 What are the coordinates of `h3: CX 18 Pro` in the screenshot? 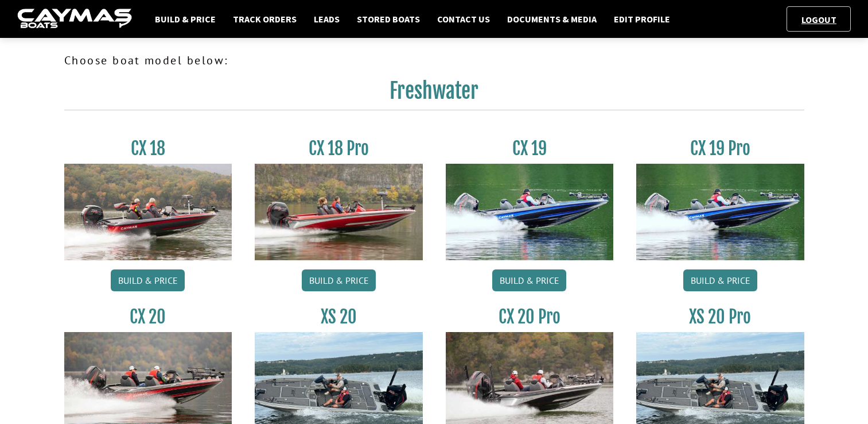 It's located at (338, 148).